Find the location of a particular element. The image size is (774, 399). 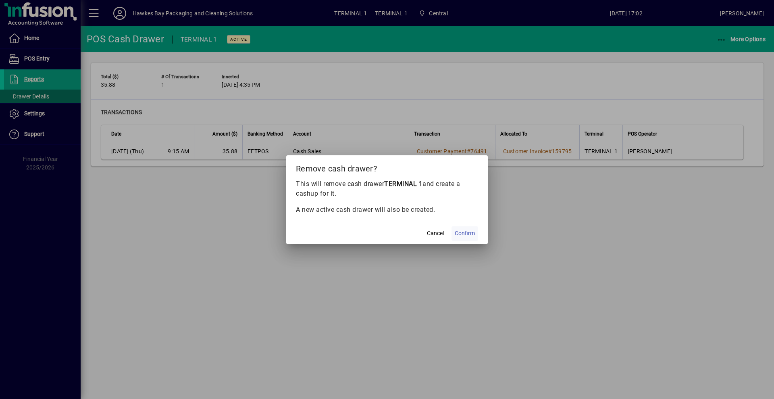

h2: Remove cash drawer? is located at coordinates (387, 167).